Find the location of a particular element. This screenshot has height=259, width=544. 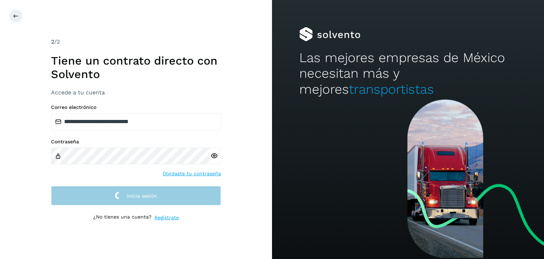

div: /2 is located at coordinates (136, 42).